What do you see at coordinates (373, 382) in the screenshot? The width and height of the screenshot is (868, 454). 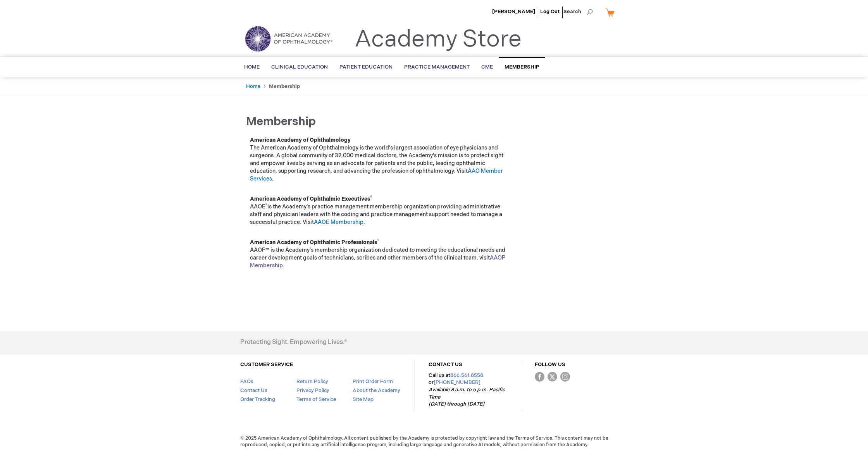 I see `a: Print Order Form` at bounding box center [373, 382].